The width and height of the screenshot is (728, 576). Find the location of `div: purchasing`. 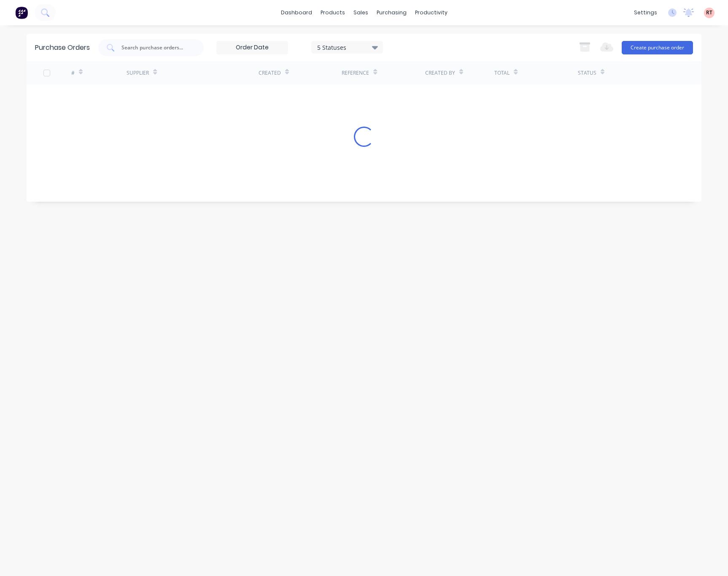

div: purchasing is located at coordinates (391, 12).